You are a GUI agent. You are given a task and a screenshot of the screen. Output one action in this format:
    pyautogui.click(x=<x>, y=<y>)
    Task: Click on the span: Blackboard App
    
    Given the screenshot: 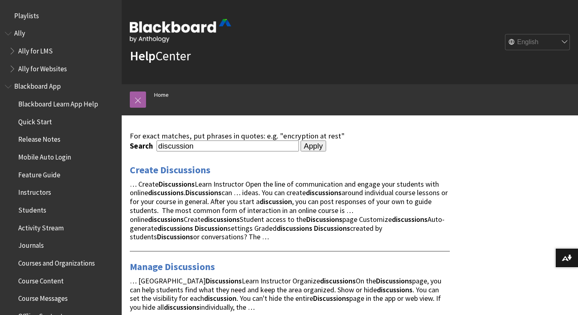 What is the action you would take?
    pyautogui.click(x=37, y=85)
    